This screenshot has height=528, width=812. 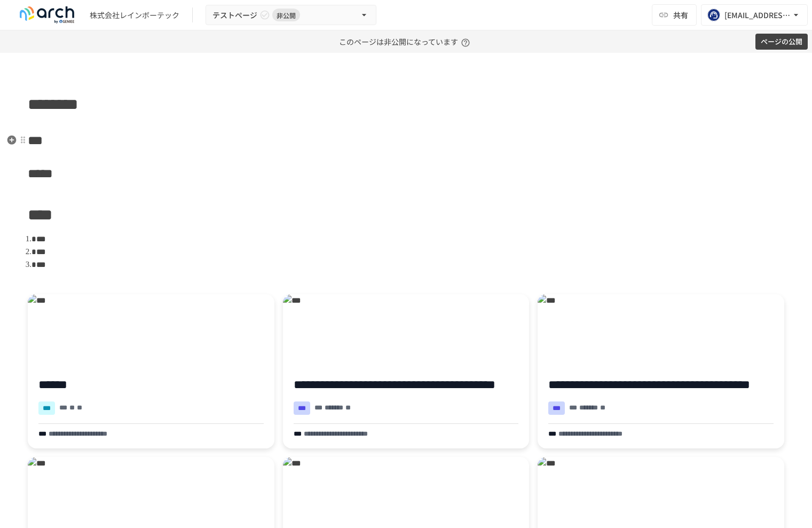 I want to click on span: 非公開, so click(x=286, y=15).